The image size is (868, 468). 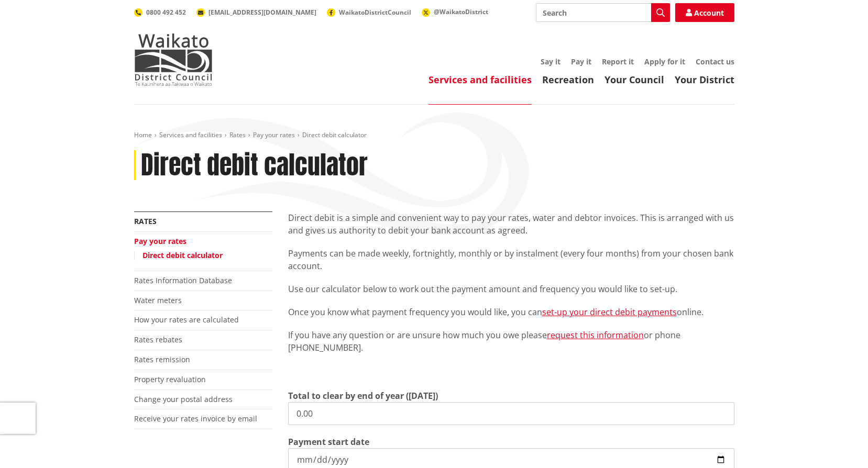 What do you see at coordinates (551, 61) in the screenshot?
I see `a: Say it` at bounding box center [551, 61].